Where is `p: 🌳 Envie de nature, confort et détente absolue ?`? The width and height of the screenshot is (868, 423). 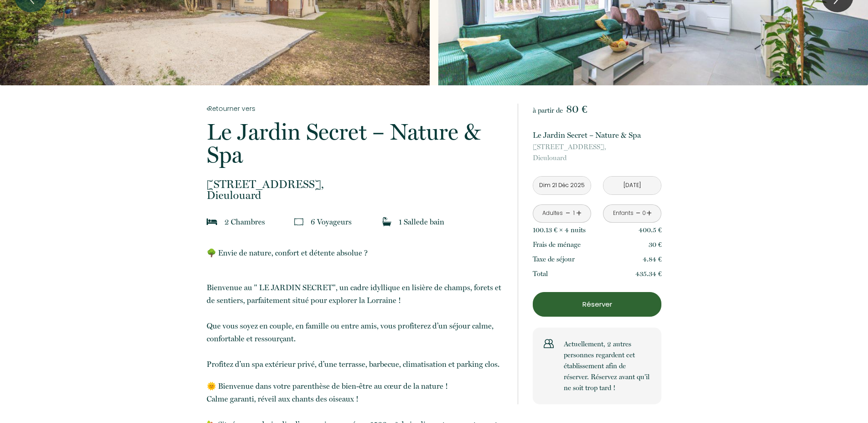
p: 🌳 Envie de nature, confort et détente absolue ? is located at coordinates (356, 253).